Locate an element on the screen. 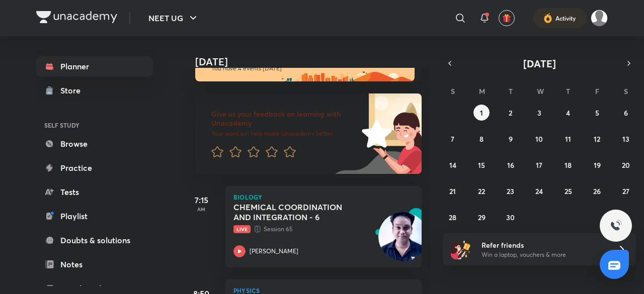 This screenshot has width=644, height=294. button: NEET UG is located at coordinates (173, 18).